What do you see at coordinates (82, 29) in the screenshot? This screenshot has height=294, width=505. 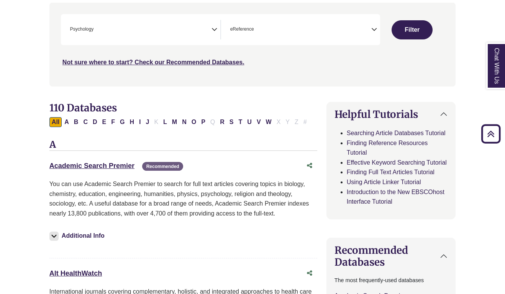 I see `span: Psychology` at bounding box center [82, 29].